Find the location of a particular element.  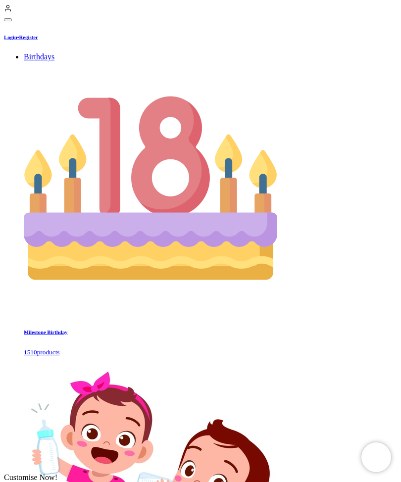

a: LoginRegister is located at coordinates (21, 37).